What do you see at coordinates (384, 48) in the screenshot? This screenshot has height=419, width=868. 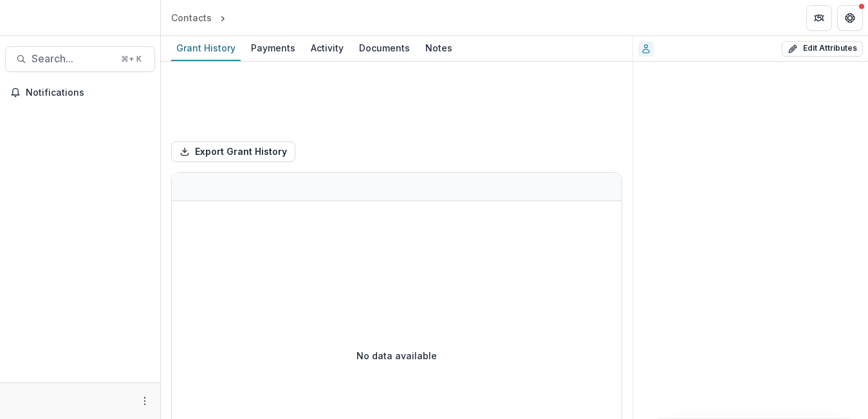 I see `div: Documents` at bounding box center [384, 48].